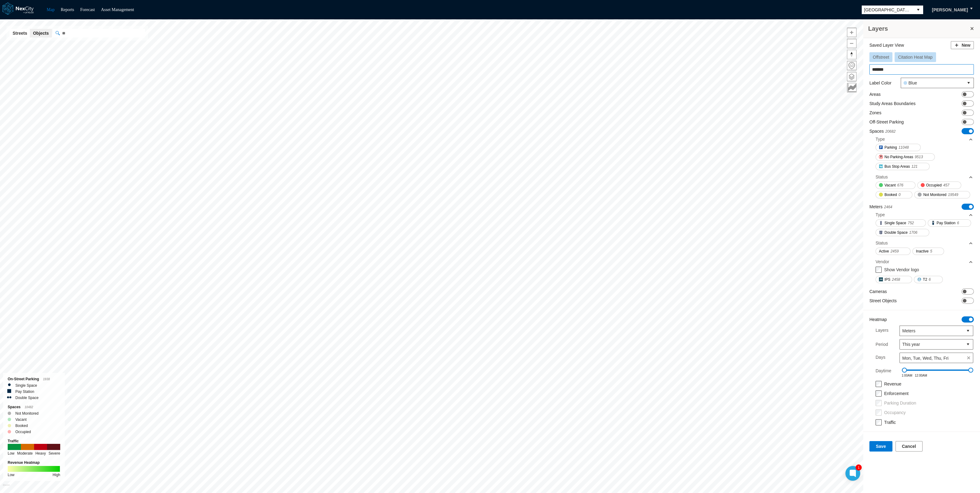 This screenshot has height=493, width=980. I want to click on div: Spaces, so click(34, 407).